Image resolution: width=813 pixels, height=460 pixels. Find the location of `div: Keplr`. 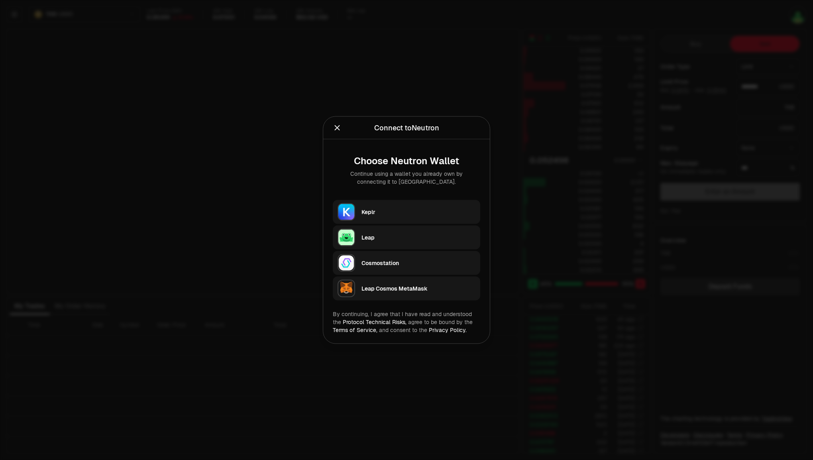

div: Keplr is located at coordinates (419, 212).